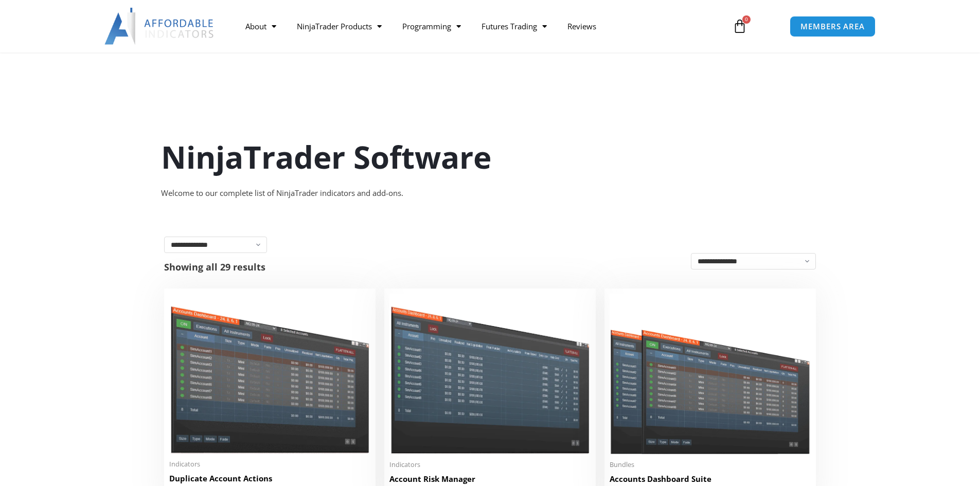  What do you see at coordinates (490, 193) in the screenshot?
I see `div: Welcome to our complete list of NinjaTrader indicators and add-ons.` at bounding box center [490, 193].